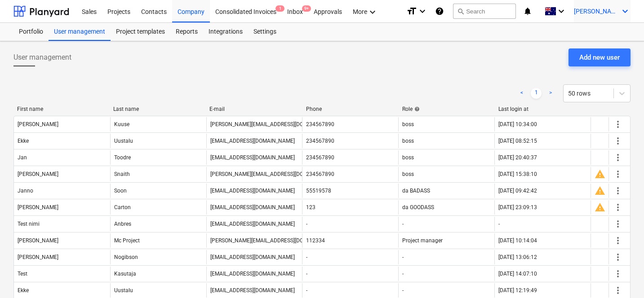 This screenshot has height=298, width=644. I want to click on a: Project templates, so click(140, 32).